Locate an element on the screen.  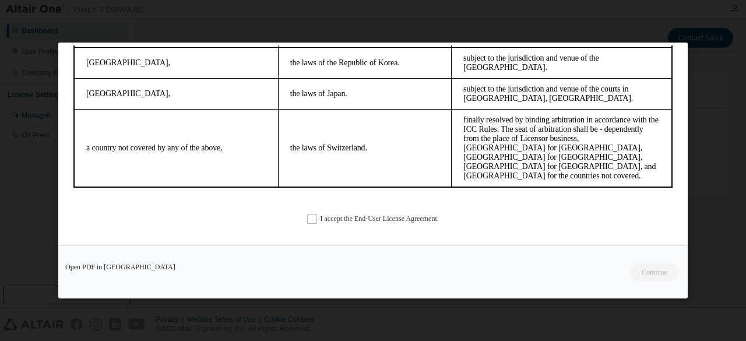
td: the laws of Japan. is located at coordinates (296, 48).